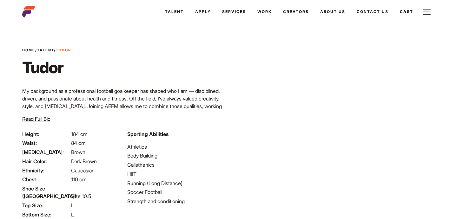 This screenshot has width=457, height=219. What do you see at coordinates (176, 202) in the screenshot?
I see `li: Strength and conditioning` at bounding box center [176, 202].